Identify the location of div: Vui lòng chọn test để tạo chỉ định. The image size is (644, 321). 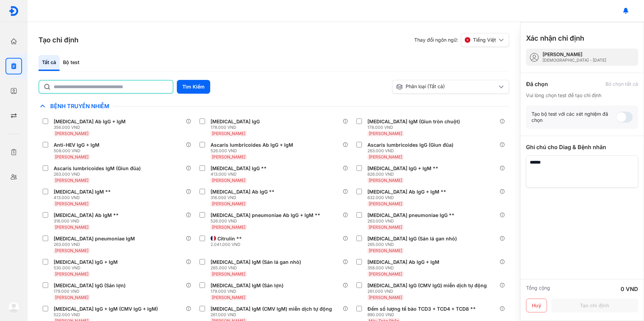
(582, 95).